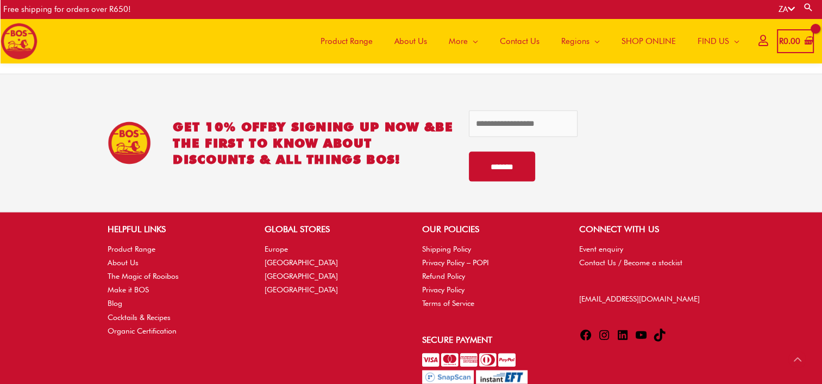 Image resolution: width=822 pixels, height=384 pixels. Describe the element at coordinates (463, 41) in the screenshot. I see `a: More` at that location.